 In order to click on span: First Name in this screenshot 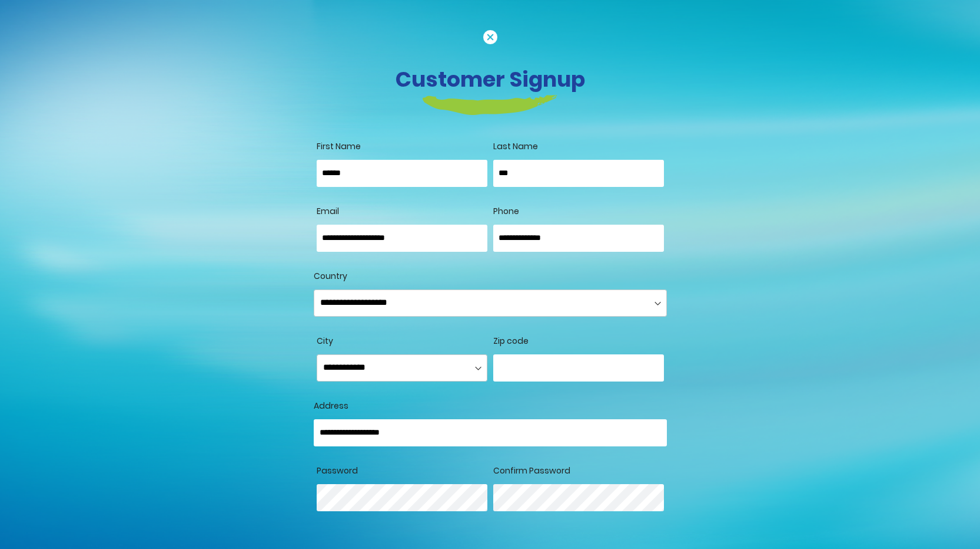, I will do `click(339, 146)`.